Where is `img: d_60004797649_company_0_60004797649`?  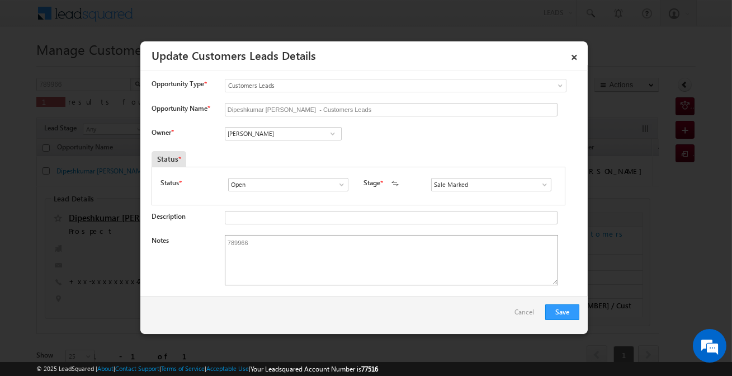
img: d_60004797649_company_0_60004797649 is located at coordinates (33, 66).